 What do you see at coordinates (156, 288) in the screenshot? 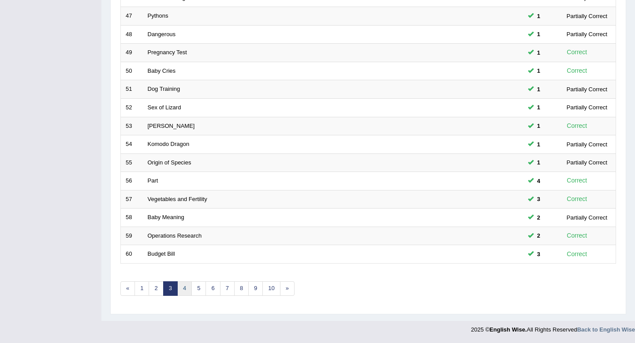
I see `a: 2` at bounding box center [156, 288].